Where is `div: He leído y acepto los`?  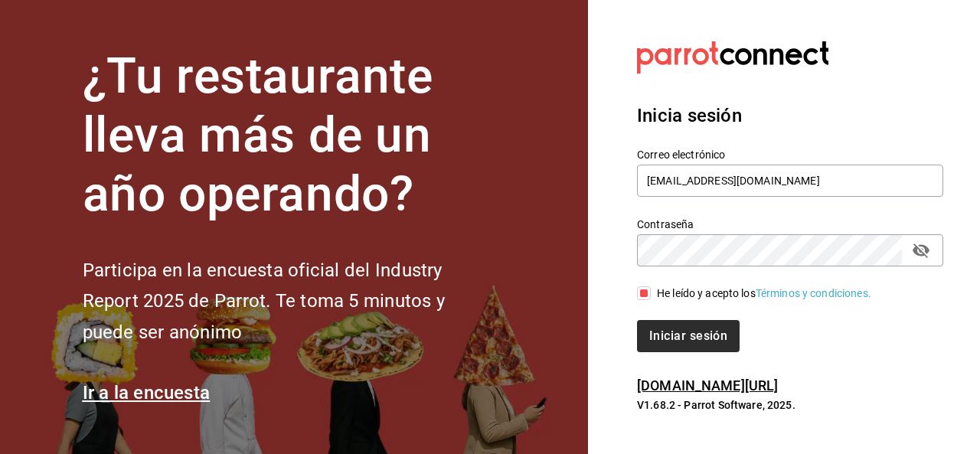
div: He leído y acepto los is located at coordinates (764, 294).